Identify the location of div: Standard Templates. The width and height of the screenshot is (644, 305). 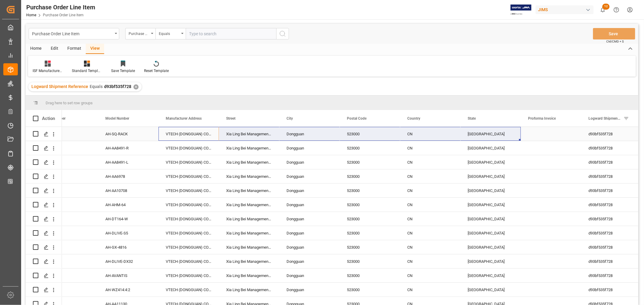
(87, 71).